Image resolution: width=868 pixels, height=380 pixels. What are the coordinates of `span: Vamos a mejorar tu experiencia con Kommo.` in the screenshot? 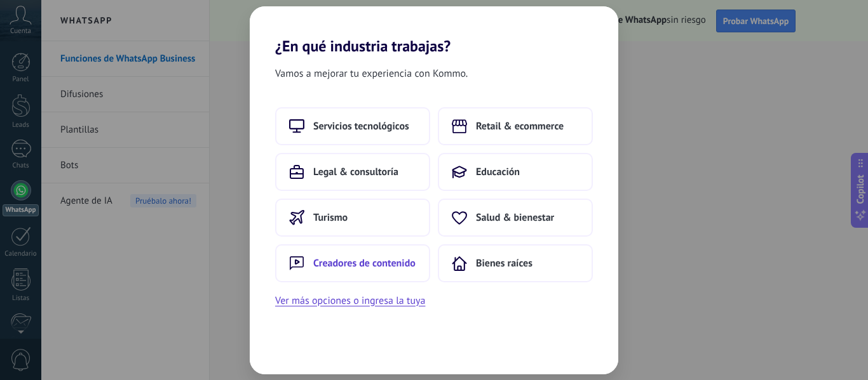 It's located at (371, 74).